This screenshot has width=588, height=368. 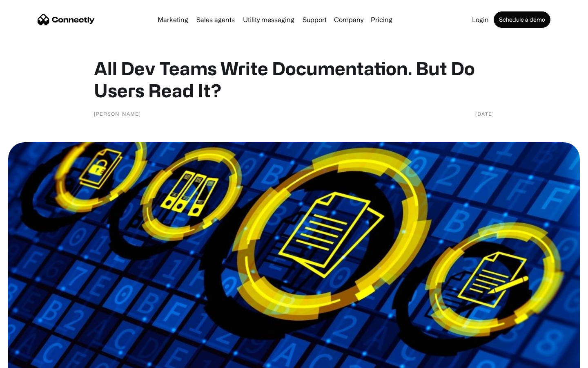 What do you see at coordinates (67, 19) in the screenshot?
I see `a: home` at bounding box center [67, 19].